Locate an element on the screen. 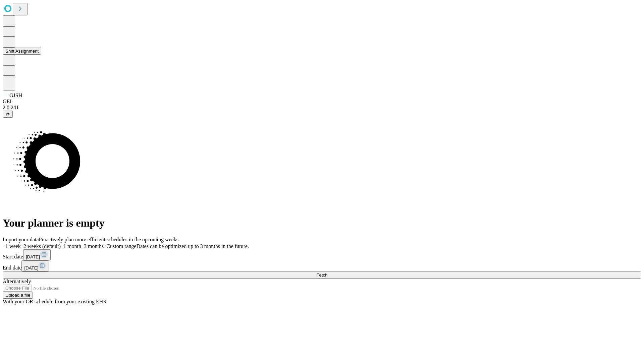 Image resolution: width=644 pixels, height=362 pixels. button: Fetch is located at coordinates (322, 275).